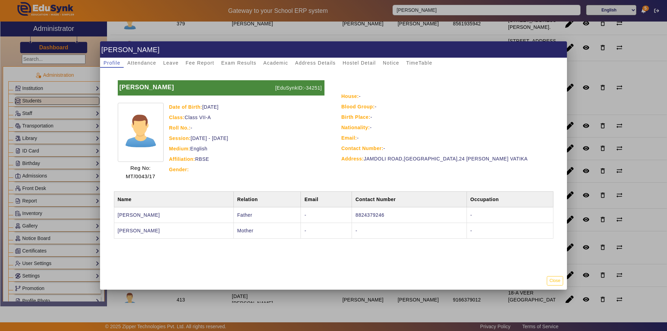 This screenshot has width=667, height=331. I want to click on strong: Email:, so click(349, 138).